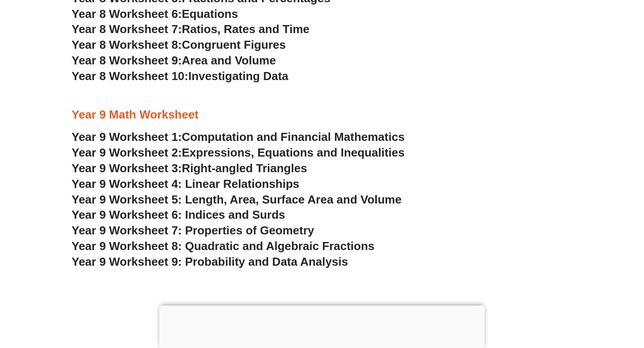  I want to click on span: Area and Volume, so click(229, 60).